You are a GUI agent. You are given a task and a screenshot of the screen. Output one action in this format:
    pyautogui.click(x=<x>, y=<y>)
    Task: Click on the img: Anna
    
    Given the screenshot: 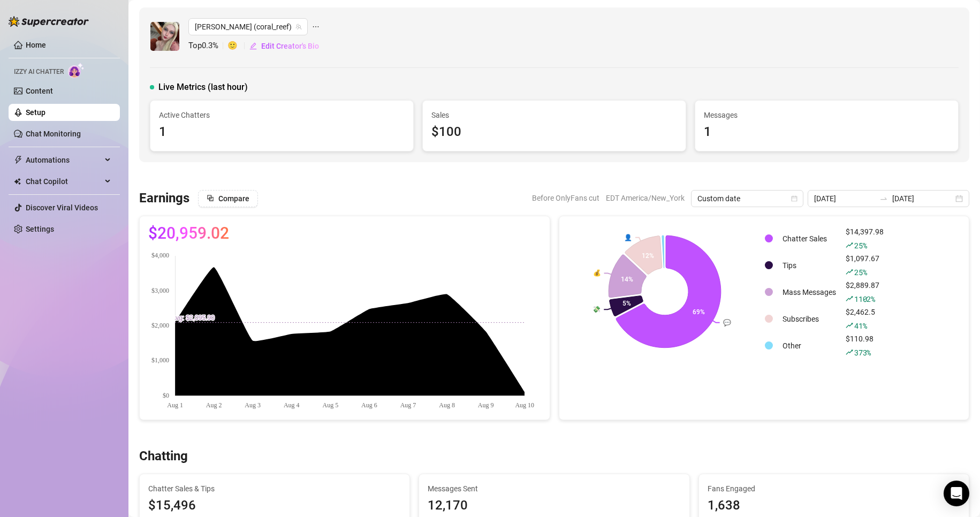 What is the action you would take?
    pyautogui.click(x=165, y=37)
    